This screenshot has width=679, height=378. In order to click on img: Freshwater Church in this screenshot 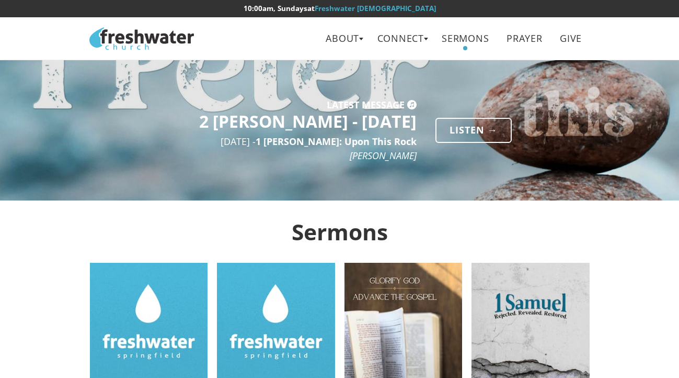, I will do `click(142, 38)`.